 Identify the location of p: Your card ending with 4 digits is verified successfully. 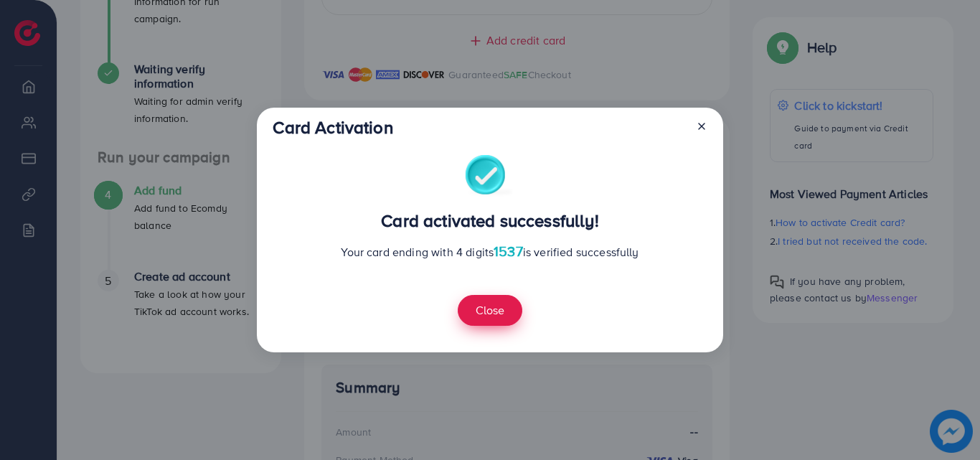
(489, 251).